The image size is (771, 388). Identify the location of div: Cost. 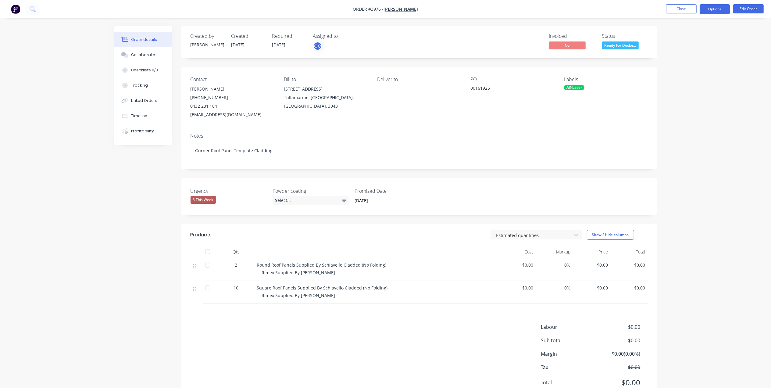
(517, 252).